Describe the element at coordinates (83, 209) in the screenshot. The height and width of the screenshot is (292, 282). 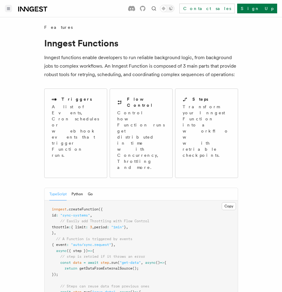
I see `span: .createFunction` at that location.